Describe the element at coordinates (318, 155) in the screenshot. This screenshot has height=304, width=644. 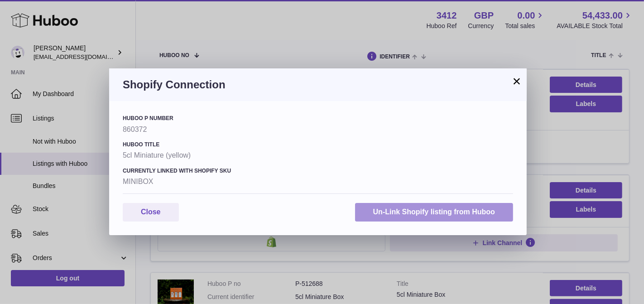
I see `strong: 5cl Miniature (yellow)` at that location.